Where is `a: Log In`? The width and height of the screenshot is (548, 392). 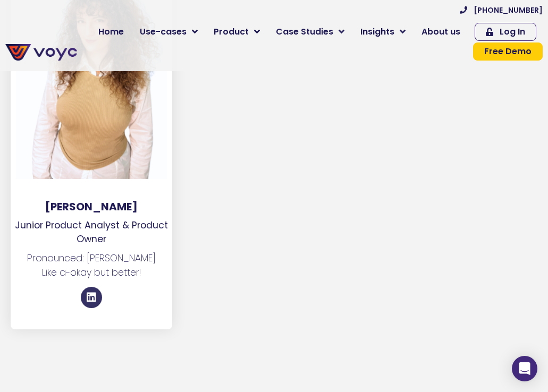
a: Log In is located at coordinates (505, 32).